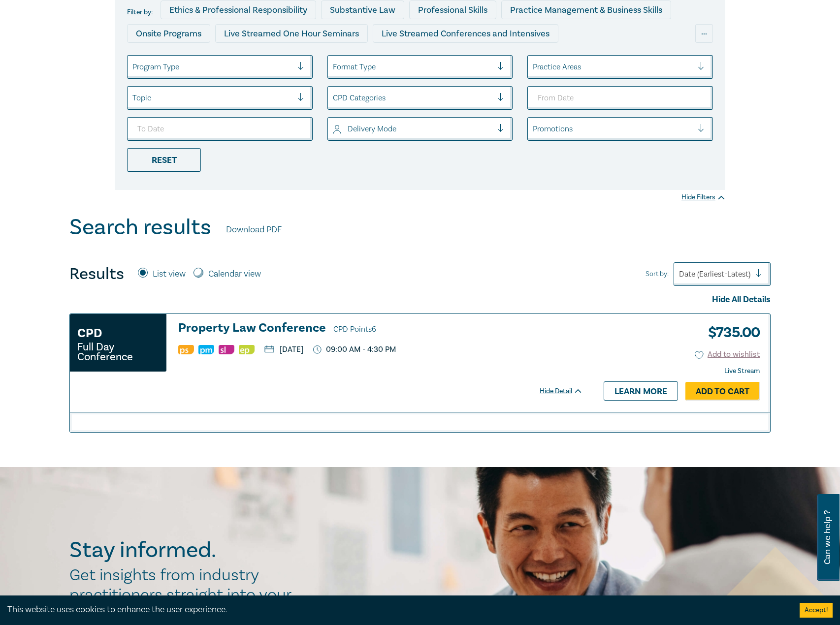 The height and width of the screenshot is (625, 840). Describe the element at coordinates (827, 537) in the screenshot. I see `span: Can we help ?` at that location.